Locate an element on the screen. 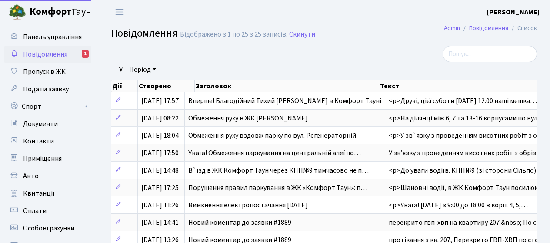 The height and width of the screenshot is (243, 550). span: Таун is located at coordinates (60, 12).